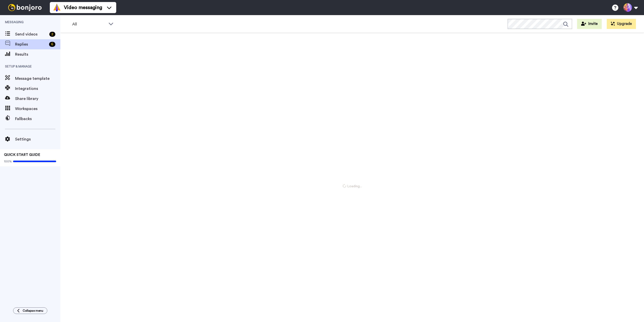 The width and height of the screenshot is (644, 322). Describe the element at coordinates (38, 55) in the screenshot. I see `span: Results` at that location.